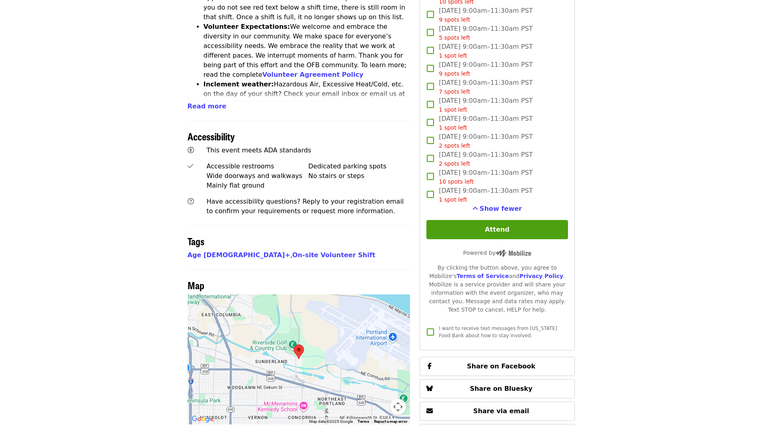  Describe the element at coordinates (497, 411) in the screenshot. I see `button: Share via email` at that location.